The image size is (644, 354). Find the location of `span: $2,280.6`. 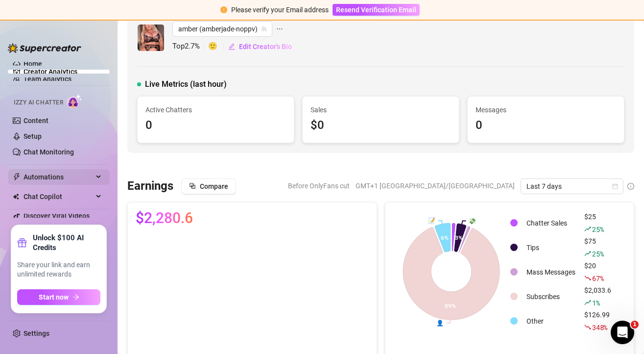

span: $2,280.6 is located at coordinates (164, 218).